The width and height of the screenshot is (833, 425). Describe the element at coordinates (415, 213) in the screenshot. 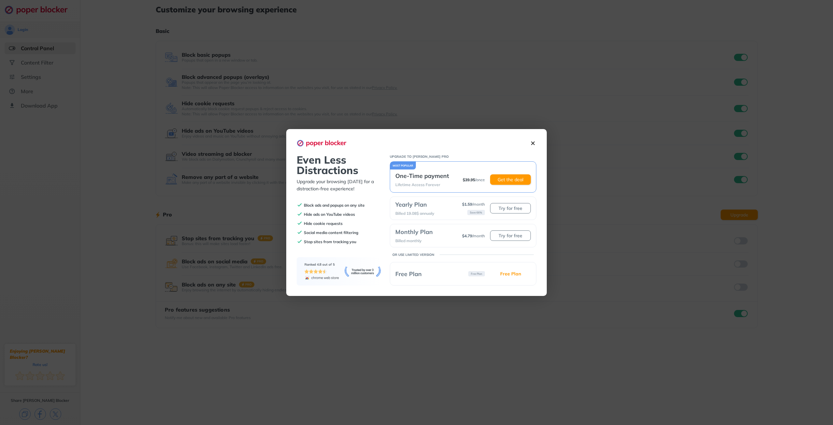

I see `p: Billed 19.08$ annualy` at that location.